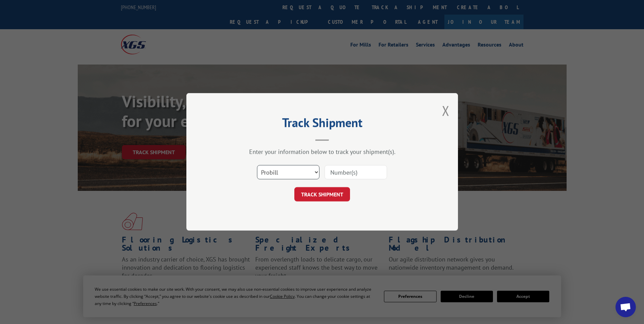  I want to click on div: Enter your information below to track your shipment(s)., so click(322, 152).